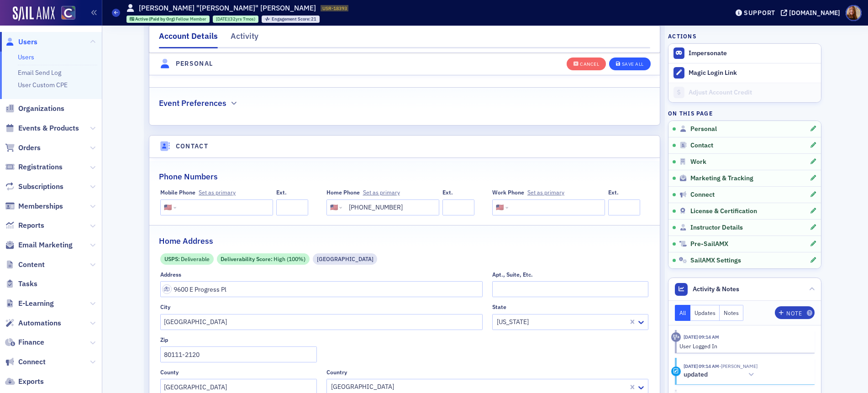 This screenshot has height=393, width=868. Describe the element at coordinates (745, 73) in the screenshot. I see `button: Magic Login Link` at that location.